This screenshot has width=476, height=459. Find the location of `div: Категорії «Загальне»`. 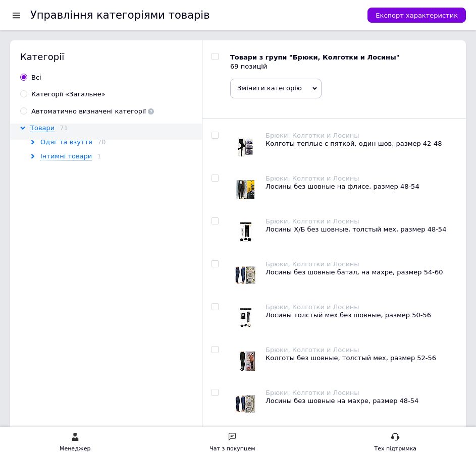

div: Категорії «Загальне» is located at coordinates (68, 94).